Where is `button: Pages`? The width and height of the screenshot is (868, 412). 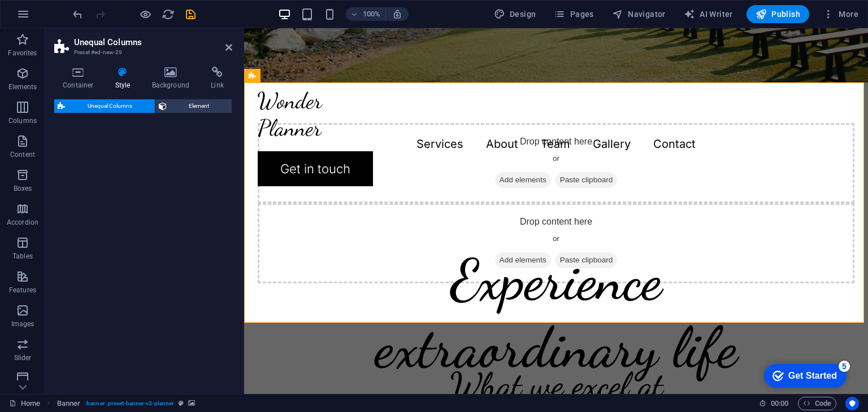 button: Pages is located at coordinates (573, 14).